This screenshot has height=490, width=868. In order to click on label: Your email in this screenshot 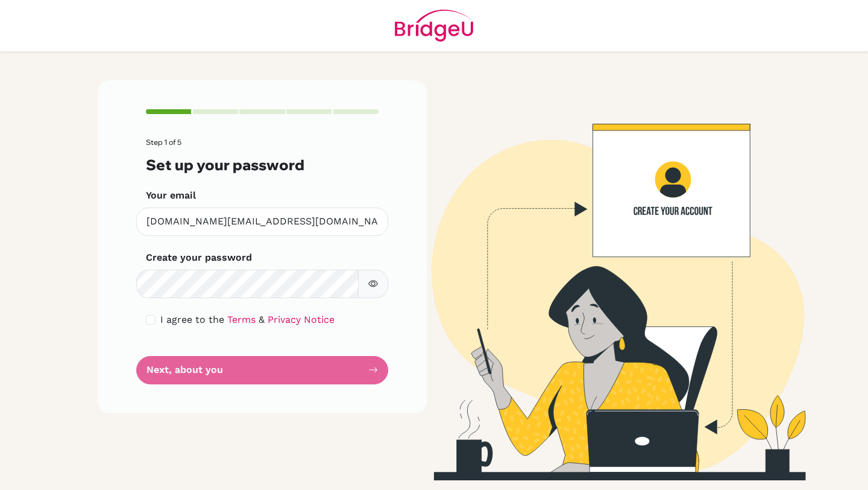, I will do `click(170, 195)`.